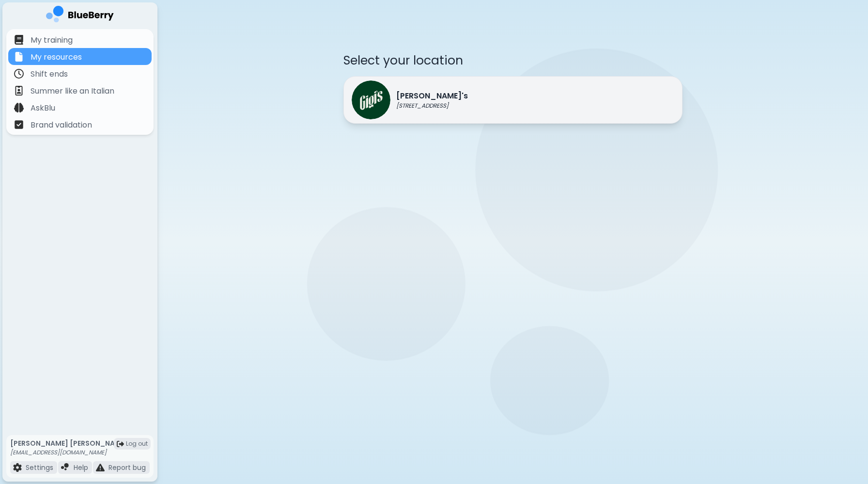 The width and height of the screenshot is (868, 484). What do you see at coordinates (61, 125) in the screenshot?
I see `p: Brand validation` at bounding box center [61, 125].